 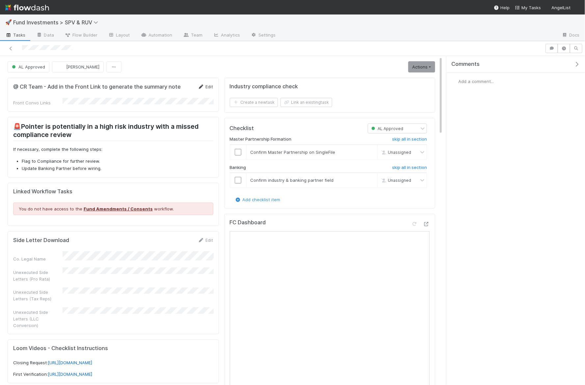 I want to click on span: Add a comment..., so click(x=476, y=81).